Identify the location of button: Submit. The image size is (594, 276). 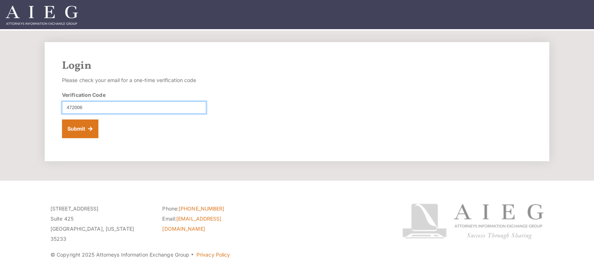
(80, 129).